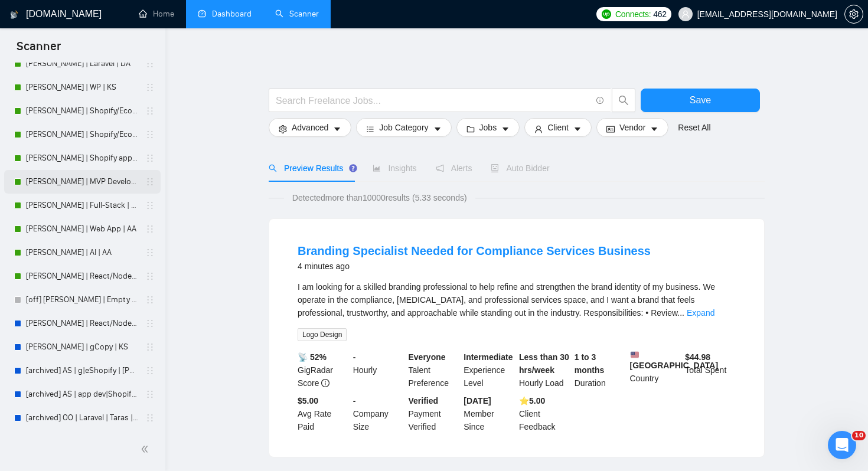 Image resolution: width=868 pixels, height=471 pixels. I want to click on span: Insights, so click(394, 168).